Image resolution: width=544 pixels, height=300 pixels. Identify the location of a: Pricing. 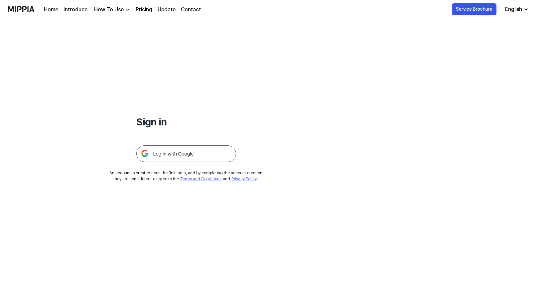
(144, 10).